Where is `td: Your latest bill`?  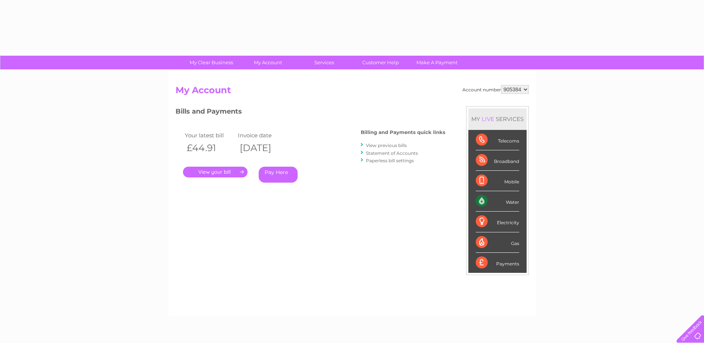
td: Your latest bill is located at coordinates (210, 135).